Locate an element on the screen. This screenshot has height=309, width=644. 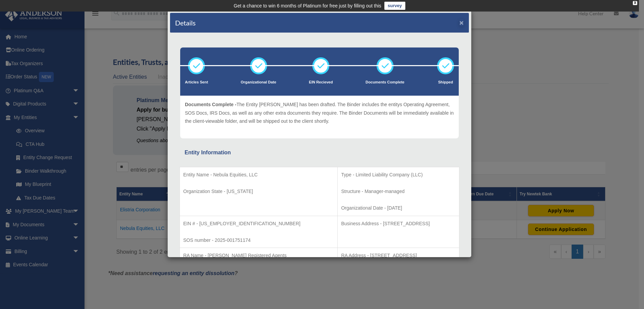
h4: Details is located at coordinates (186, 22).